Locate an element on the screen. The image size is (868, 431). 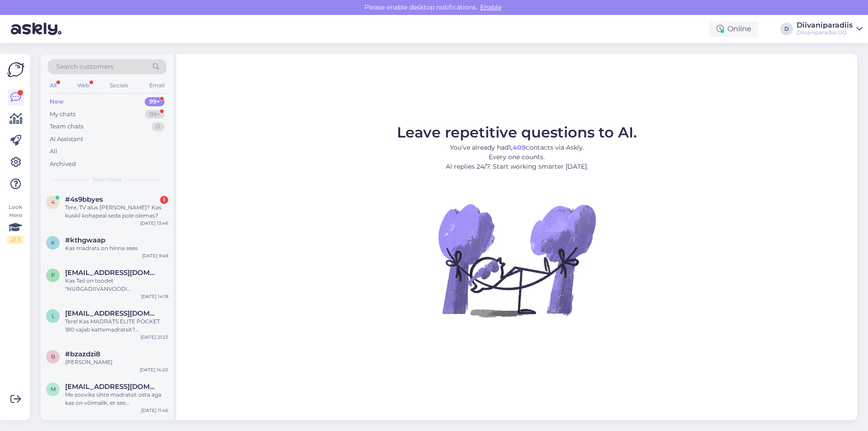
div: Diivaniparadiis is located at coordinates (824, 25).